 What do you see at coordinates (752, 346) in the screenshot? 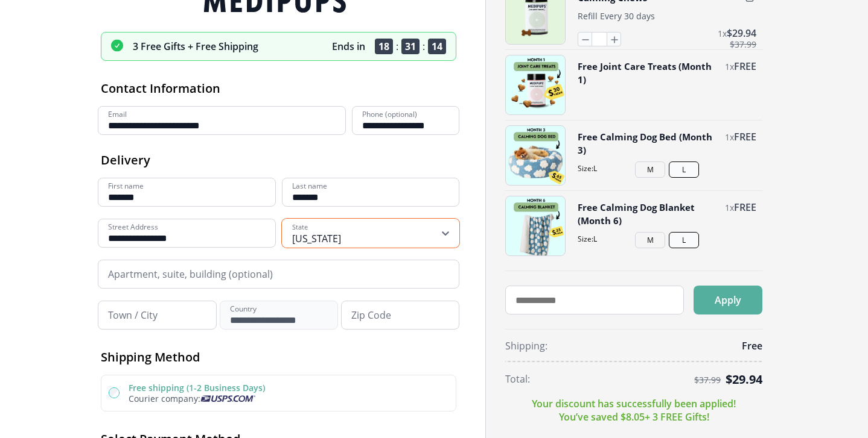
I see `span: Free` at bounding box center [752, 346].